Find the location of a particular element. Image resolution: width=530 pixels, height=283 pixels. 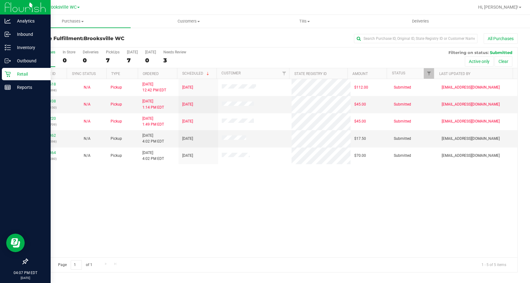

inline-svg: Reports is located at coordinates (8, 87).